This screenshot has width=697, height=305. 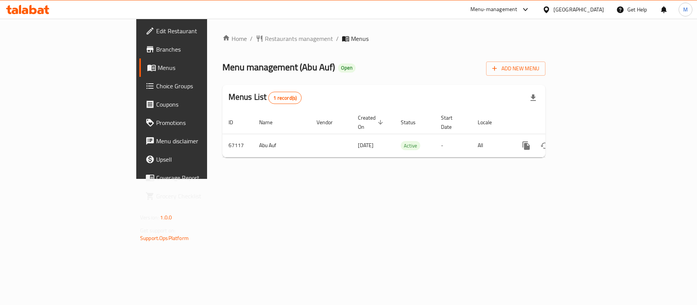 I want to click on span: Branches, so click(x=201, y=49).